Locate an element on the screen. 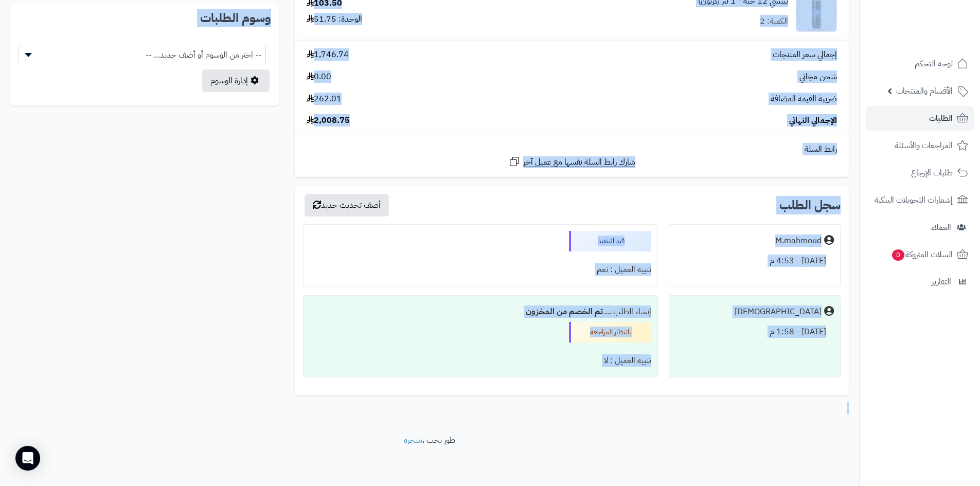 The image size is (980, 486). a: الطلبات is located at coordinates (920, 118).